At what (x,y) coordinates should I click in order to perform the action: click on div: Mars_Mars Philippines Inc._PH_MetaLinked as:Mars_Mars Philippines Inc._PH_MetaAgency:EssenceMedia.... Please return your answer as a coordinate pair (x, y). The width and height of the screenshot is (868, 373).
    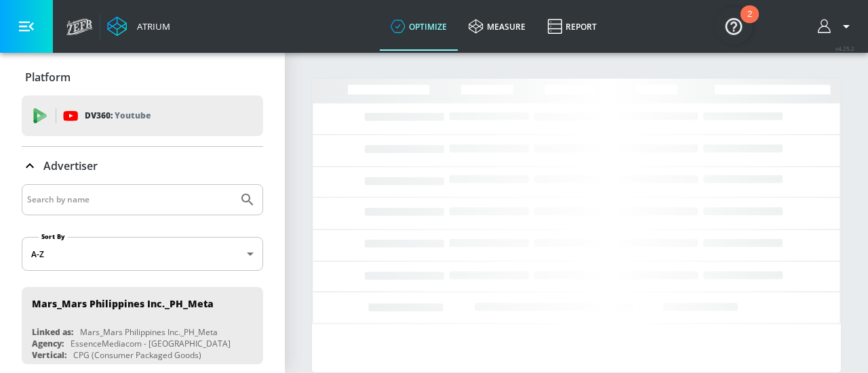
    Looking at the image, I should click on (142, 326).